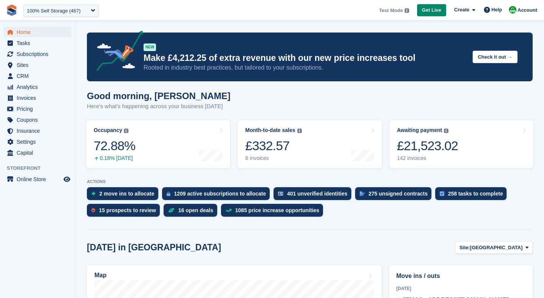  What do you see at coordinates (218, 195) in the screenshot?
I see `a: 1209 active subscriptions to allocate` at bounding box center [218, 195].